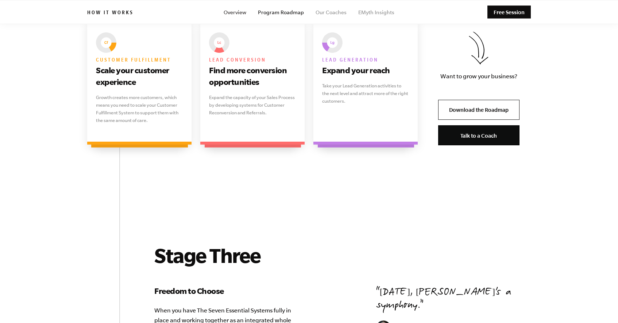 The height and width of the screenshot is (323, 618). Describe the element at coordinates (219, 43) in the screenshot. I see `img: EMyth The Seven Essential Systems: Lead conversion` at that location.